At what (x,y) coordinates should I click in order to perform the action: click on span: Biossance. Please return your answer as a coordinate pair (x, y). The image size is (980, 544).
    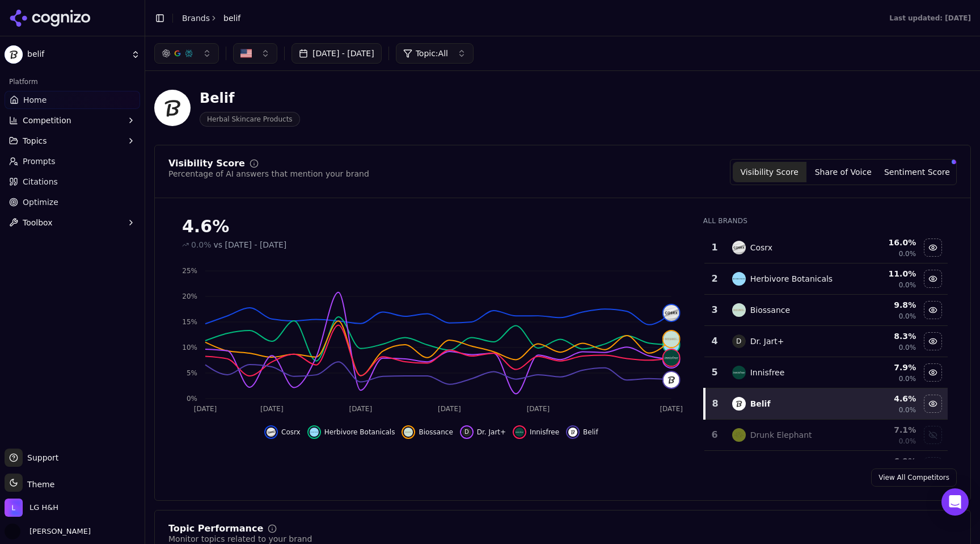
    Looking at the image, I should click on (436, 432).